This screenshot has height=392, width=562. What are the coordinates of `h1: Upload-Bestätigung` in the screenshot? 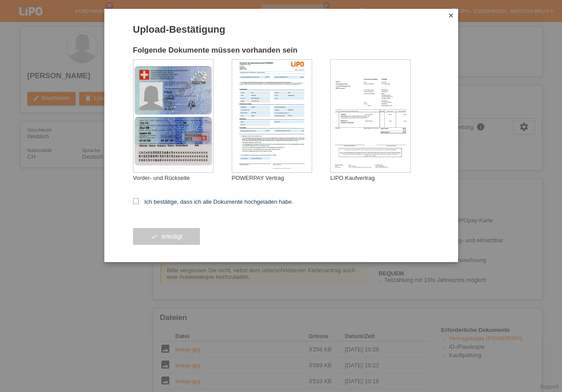 It's located at (281, 29).